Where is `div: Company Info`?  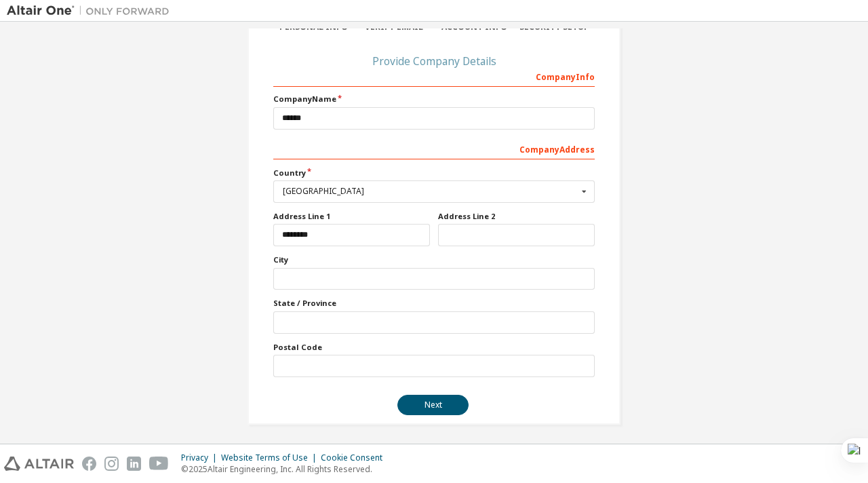 div: Company Info is located at coordinates (434, 76).